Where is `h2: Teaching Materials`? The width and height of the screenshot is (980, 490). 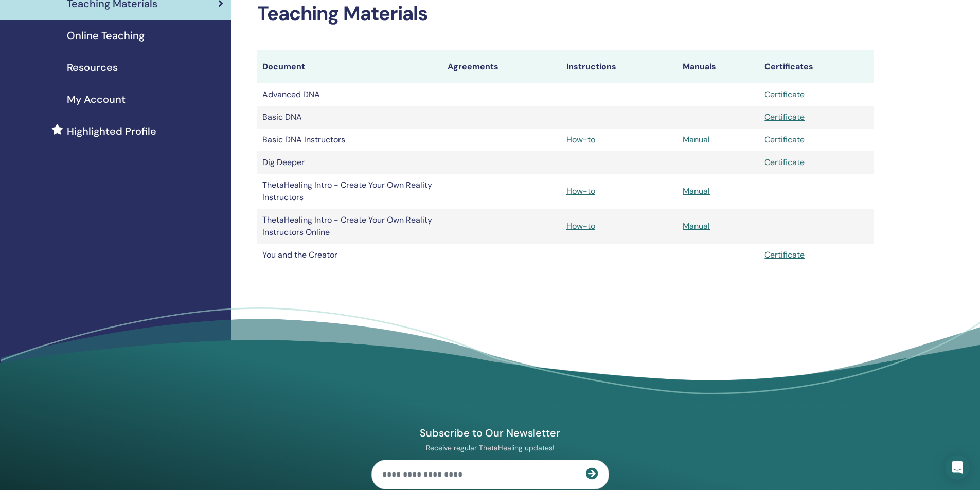 h2: Teaching Materials is located at coordinates (565, 14).